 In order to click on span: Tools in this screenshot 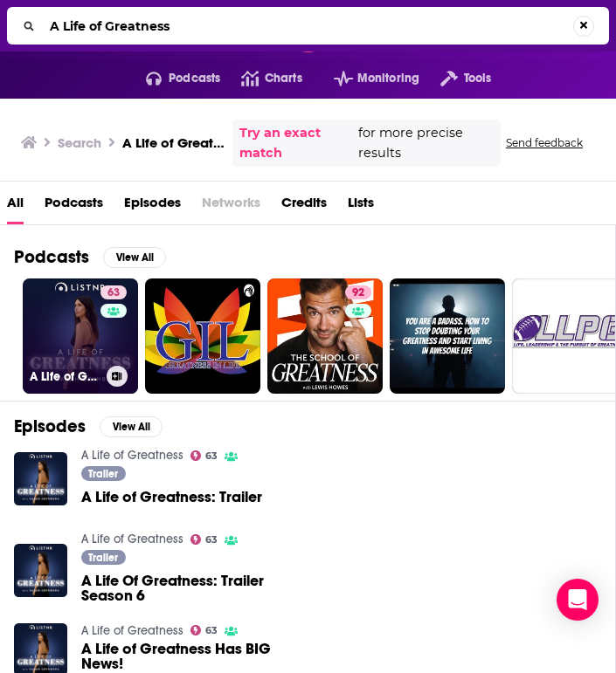, I will do `click(478, 79)`.